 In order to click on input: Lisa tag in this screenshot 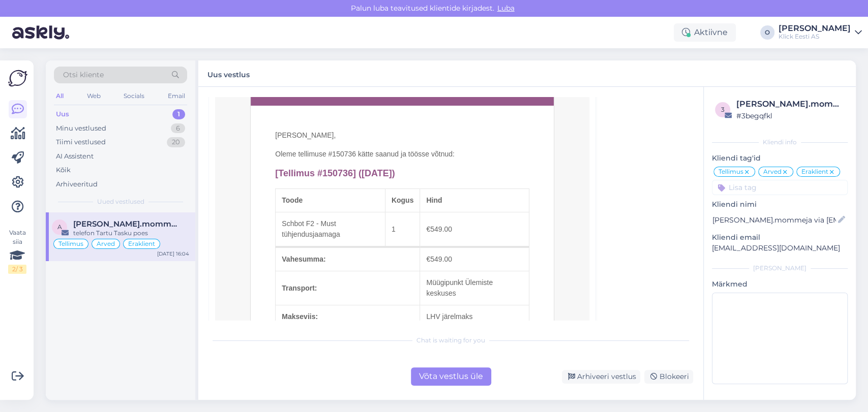, I will do `click(779, 187)`.